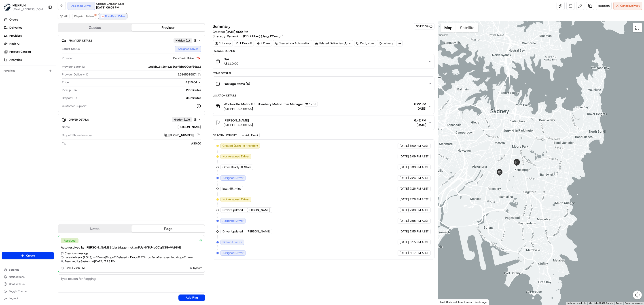 Image resolution: width=644 pixels, height=305 pixels. I want to click on button: Keyboard shortcuts, so click(577, 303).